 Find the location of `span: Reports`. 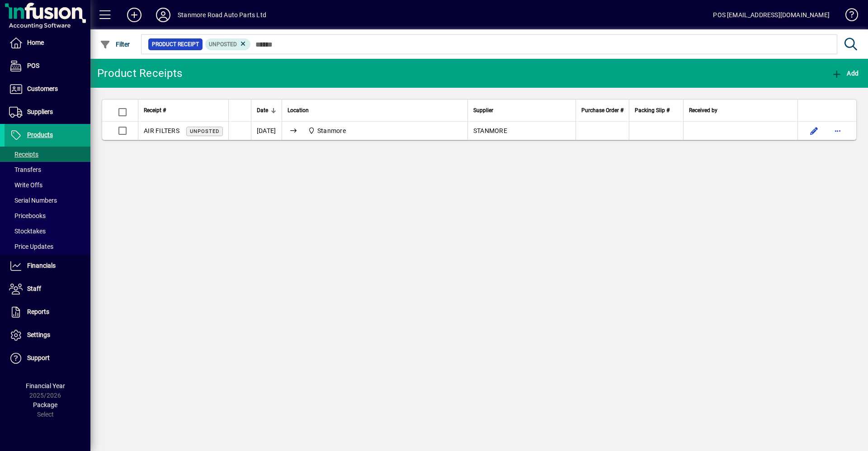

span: Reports is located at coordinates (38, 312).